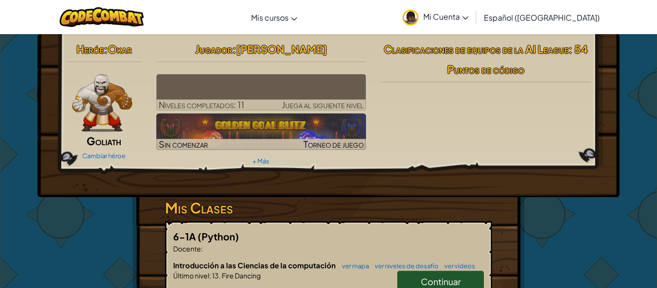 This screenshot has width=657, height=288. I want to click on span: Heróe, so click(90, 49).